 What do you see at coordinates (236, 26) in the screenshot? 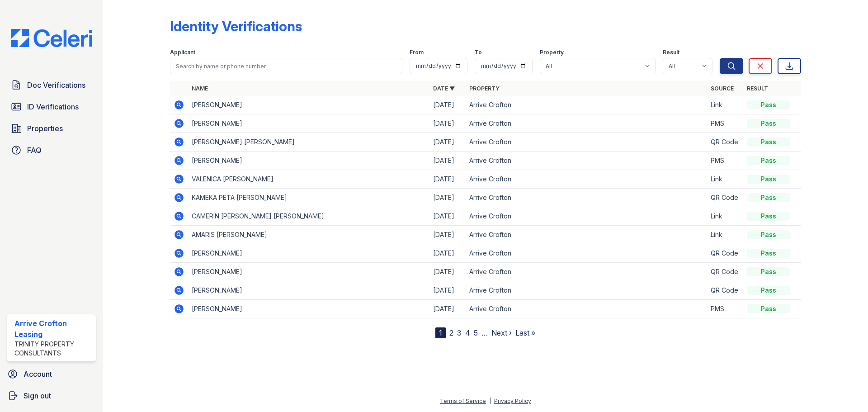
I see `div: Identity Verifications` at bounding box center [236, 26].